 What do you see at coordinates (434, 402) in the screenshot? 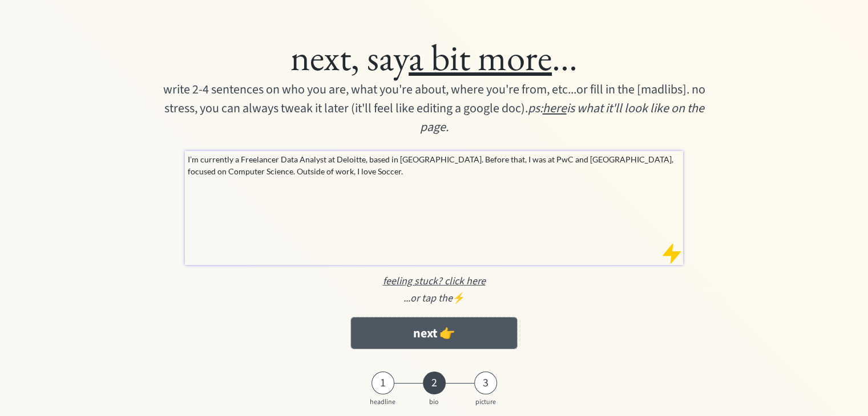
I see `div: bio` at bounding box center [434, 402].